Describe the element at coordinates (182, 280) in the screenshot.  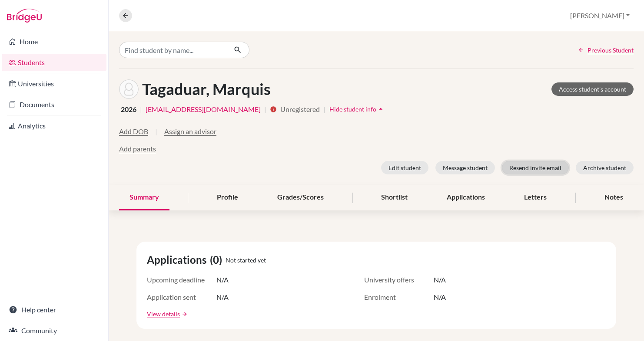
I see `span: Upcoming deadline` at that location.